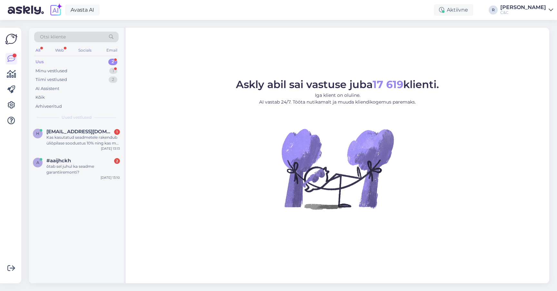  What do you see at coordinates (523, 13) in the screenshot?
I see `div: C&C` at bounding box center [523, 13].